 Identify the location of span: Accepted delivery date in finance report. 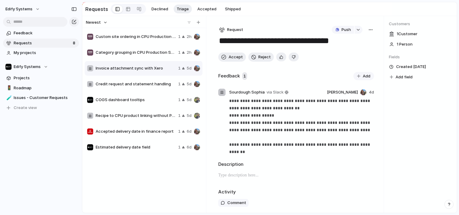
(136, 131).